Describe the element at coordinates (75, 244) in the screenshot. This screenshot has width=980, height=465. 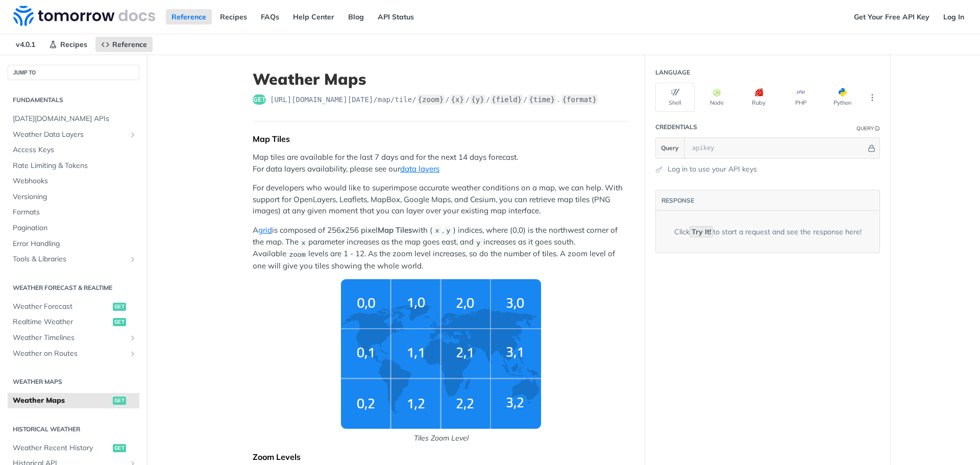
I see `span: Error Handling` at that location.